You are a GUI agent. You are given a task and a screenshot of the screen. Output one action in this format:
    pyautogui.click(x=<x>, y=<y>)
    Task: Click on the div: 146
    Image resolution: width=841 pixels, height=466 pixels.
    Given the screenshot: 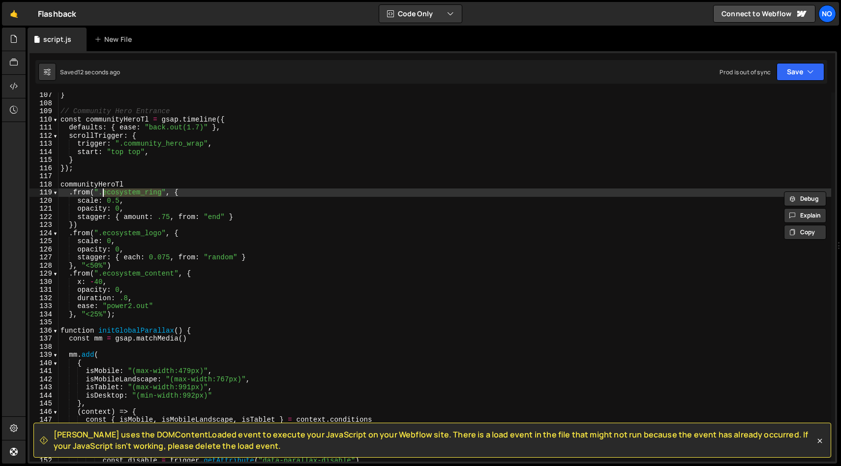 What is the action you would take?
    pyautogui.click(x=44, y=411)
    